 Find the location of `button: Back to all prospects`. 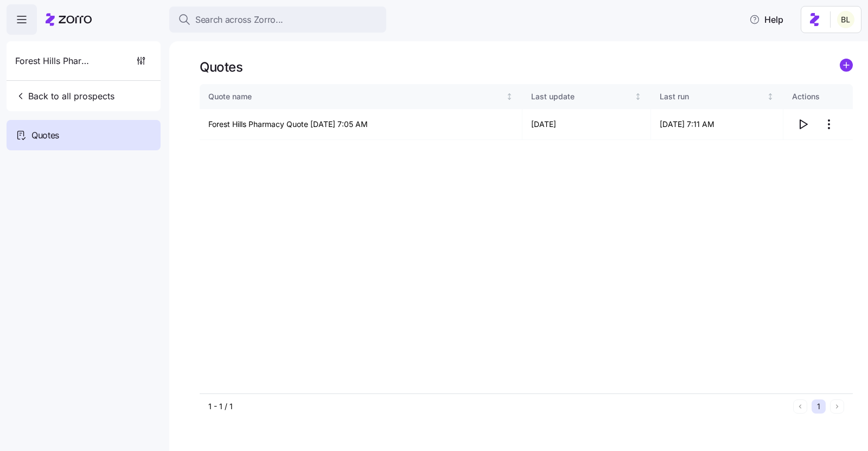

button: Back to all prospects is located at coordinates (65, 96).